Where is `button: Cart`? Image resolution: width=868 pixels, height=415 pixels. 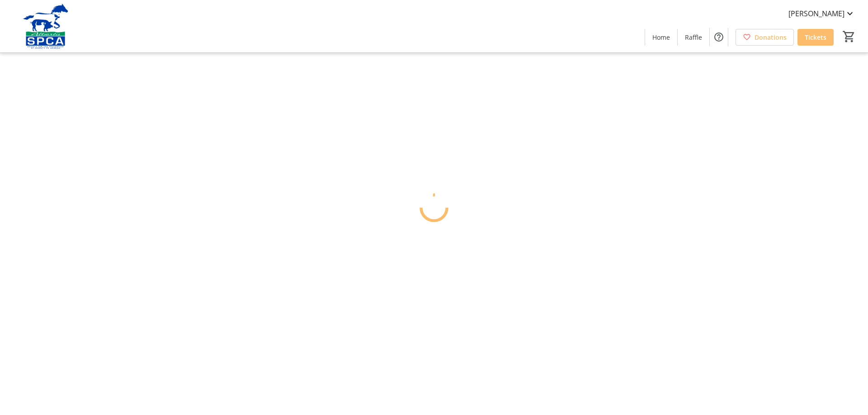 button: Cart is located at coordinates (849, 37).